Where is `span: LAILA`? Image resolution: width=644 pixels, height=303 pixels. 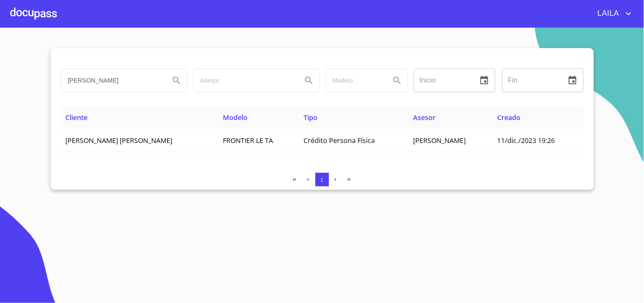 span: LAILA is located at coordinates (608, 14).